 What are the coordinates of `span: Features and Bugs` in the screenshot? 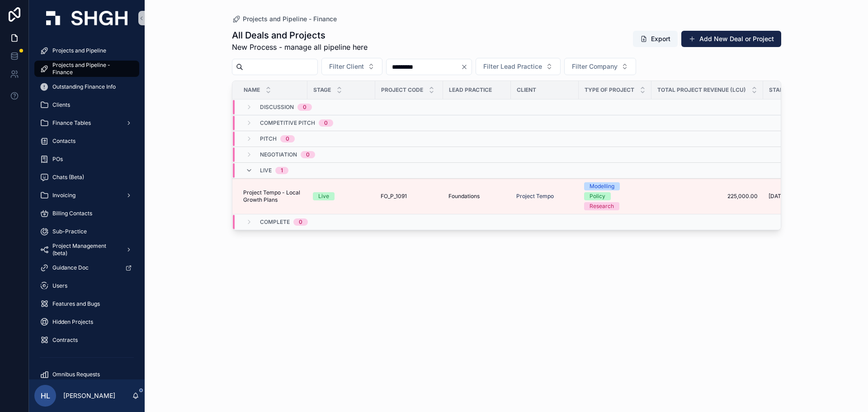 It's located at (76, 304).